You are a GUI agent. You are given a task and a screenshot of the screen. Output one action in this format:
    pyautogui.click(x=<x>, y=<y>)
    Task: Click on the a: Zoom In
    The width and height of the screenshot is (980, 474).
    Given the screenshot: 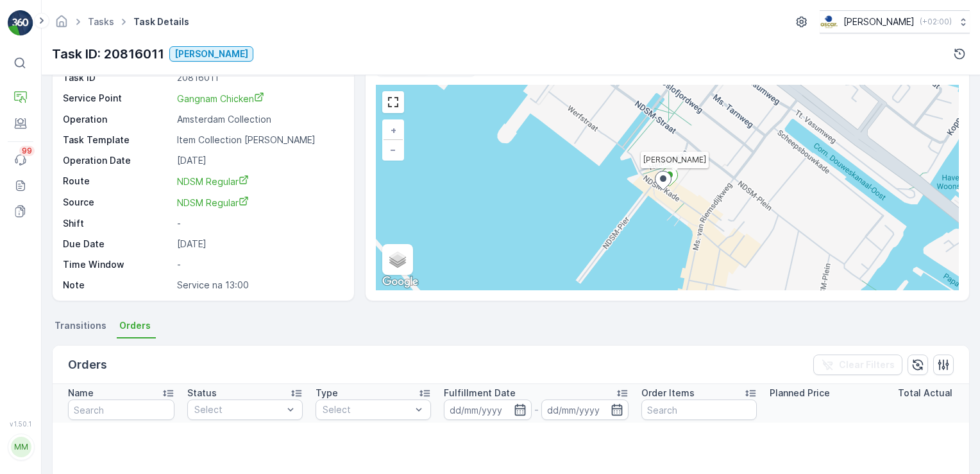 What is the action you would take?
    pyautogui.click(x=393, y=130)
    